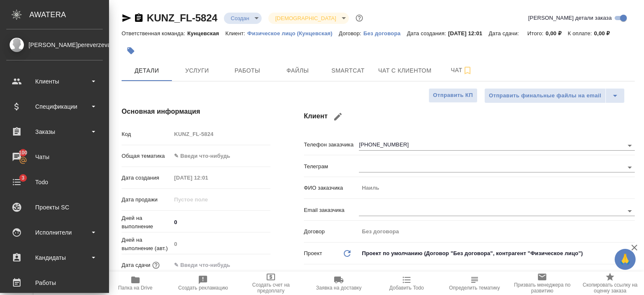 This screenshot has width=644, height=295. Describe the element at coordinates (54, 157) in the screenshot. I see `a: 100Чаты` at that location.